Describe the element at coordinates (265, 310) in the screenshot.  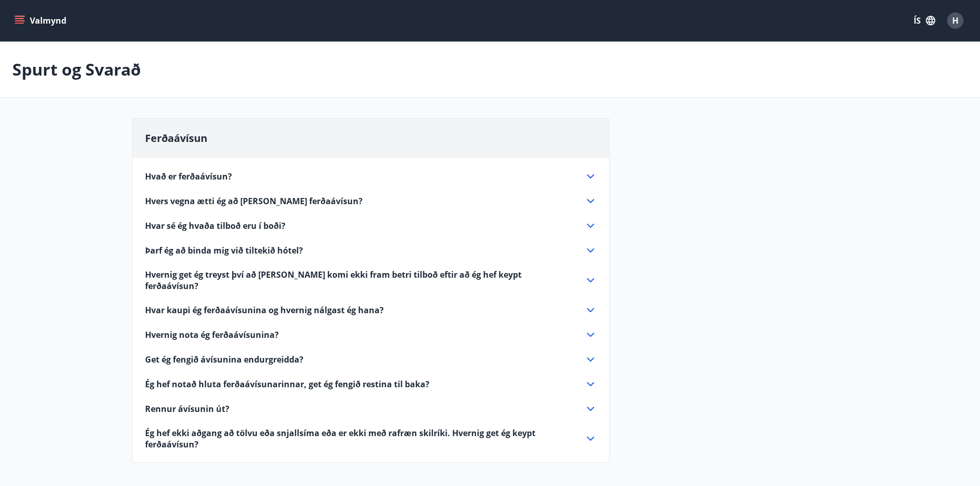
I see `span: Hvar kaupi ég ferðaávísunina og hvernig nálgast ég hana?` at that location.